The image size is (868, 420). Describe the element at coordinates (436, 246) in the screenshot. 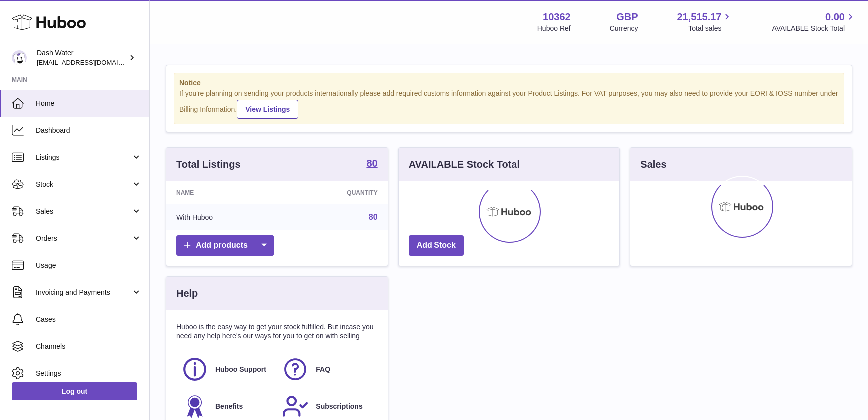

I see `a: Add Stock` at that location.